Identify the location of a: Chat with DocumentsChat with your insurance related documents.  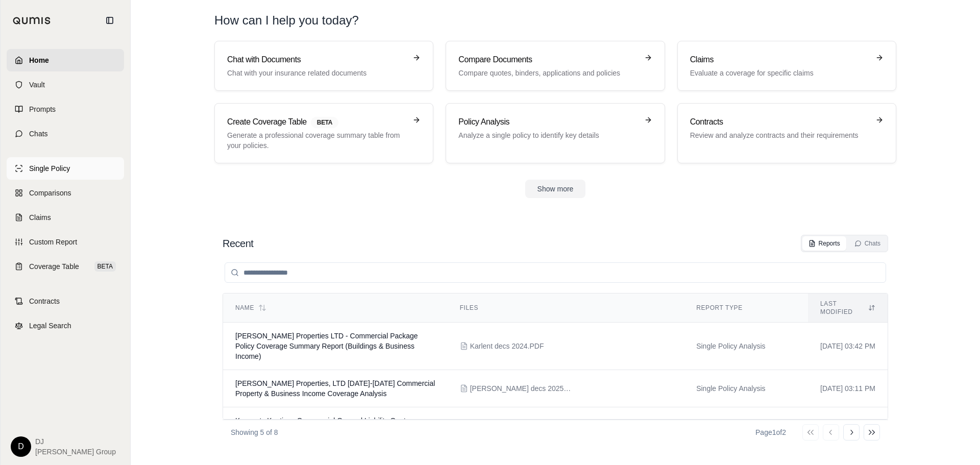
(324, 66).